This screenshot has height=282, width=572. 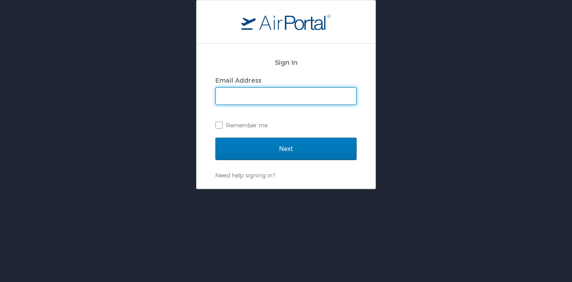 What do you see at coordinates (238, 80) in the screenshot?
I see `label: Email Address` at bounding box center [238, 80].